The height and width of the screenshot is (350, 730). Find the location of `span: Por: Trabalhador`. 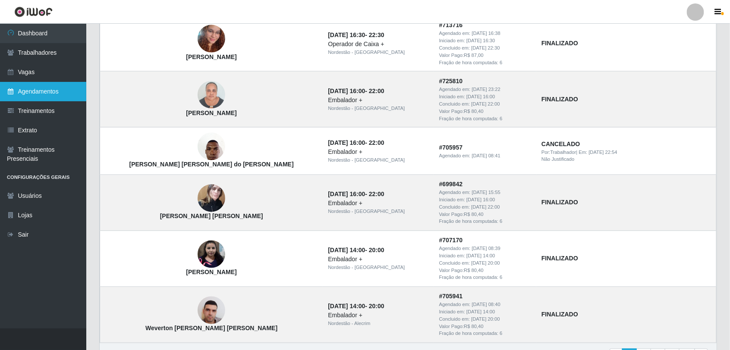

span: Por: Trabalhador is located at coordinates (559, 152).